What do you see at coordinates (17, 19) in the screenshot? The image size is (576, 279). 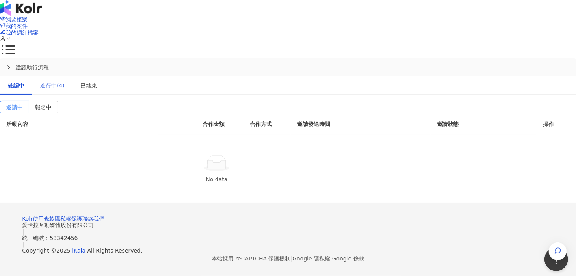 I see `span: 我要接案` at bounding box center [17, 19].